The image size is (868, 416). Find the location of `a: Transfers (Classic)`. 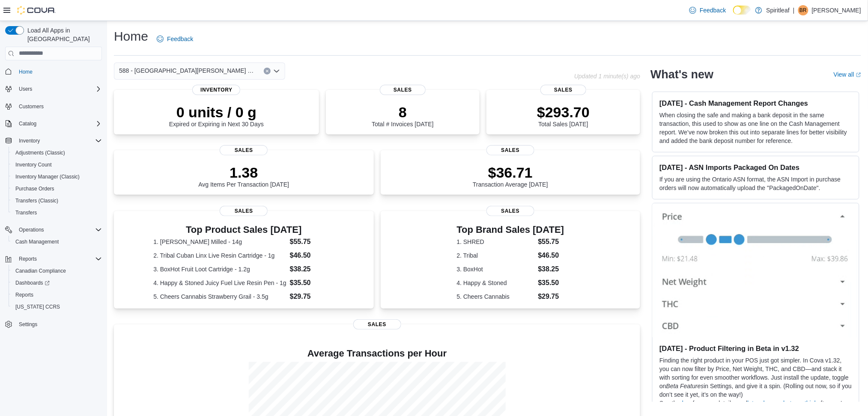

a: Transfers (Classic) is located at coordinates (36, 201).